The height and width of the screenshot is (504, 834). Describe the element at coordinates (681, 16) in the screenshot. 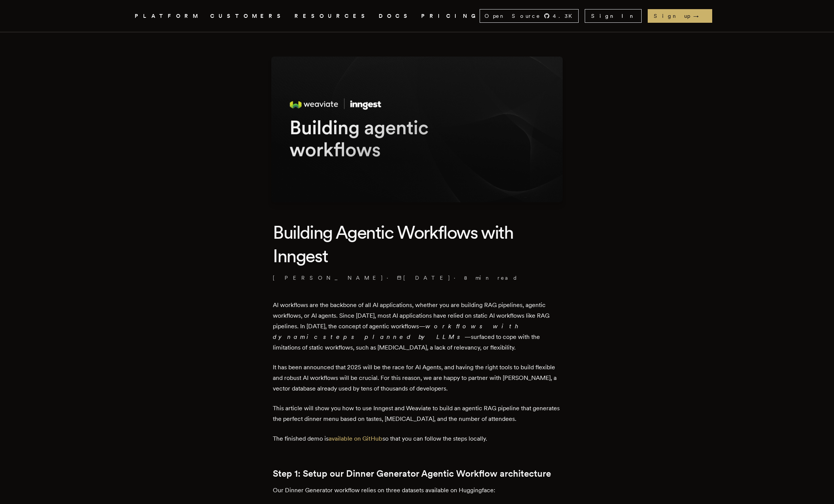

I see `a: Sign up` at that location.